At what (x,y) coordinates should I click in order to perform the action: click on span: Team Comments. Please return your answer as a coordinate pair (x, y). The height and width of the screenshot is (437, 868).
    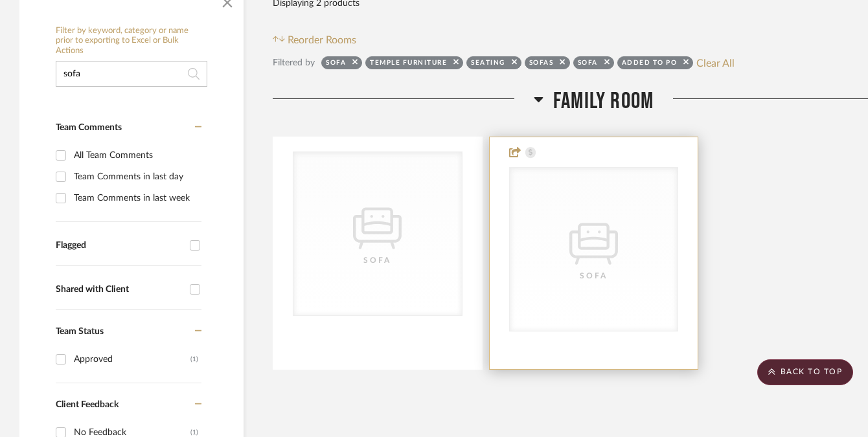
    Looking at the image, I should click on (88, 128).